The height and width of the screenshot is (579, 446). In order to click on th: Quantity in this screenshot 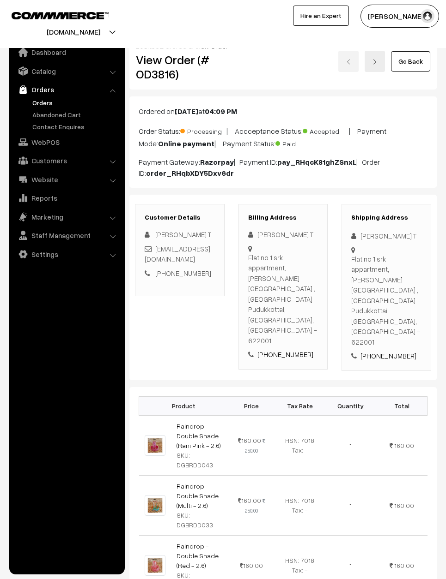, I will do `click(350, 406)`.